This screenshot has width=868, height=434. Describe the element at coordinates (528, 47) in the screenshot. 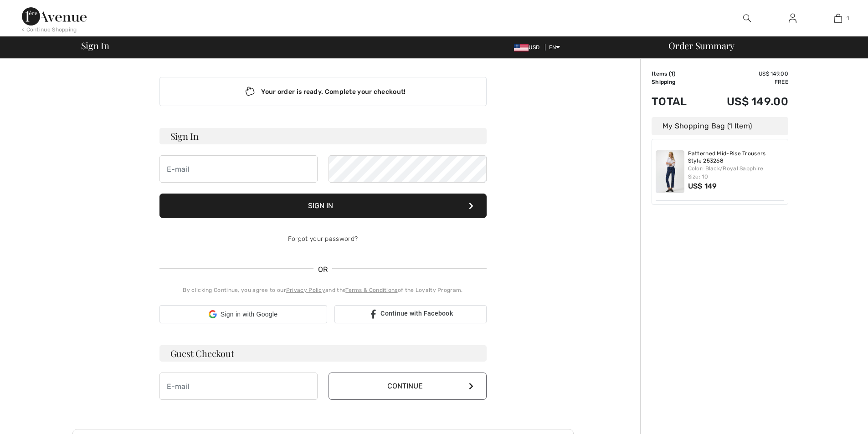

I see `span: USD` at that location.